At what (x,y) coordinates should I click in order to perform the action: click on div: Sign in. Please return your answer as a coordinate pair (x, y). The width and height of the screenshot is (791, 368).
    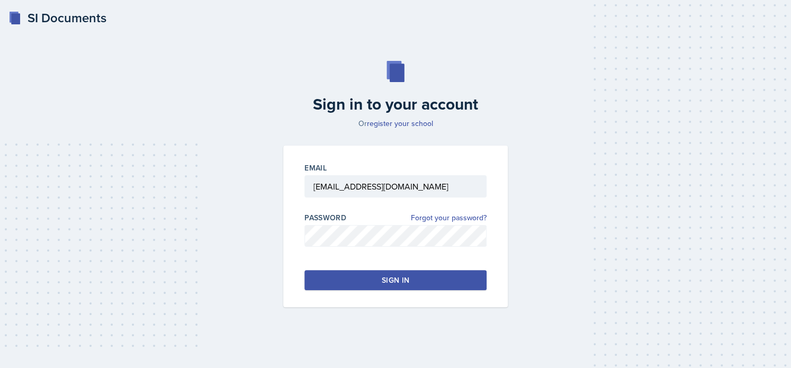
    Looking at the image, I should click on (396, 280).